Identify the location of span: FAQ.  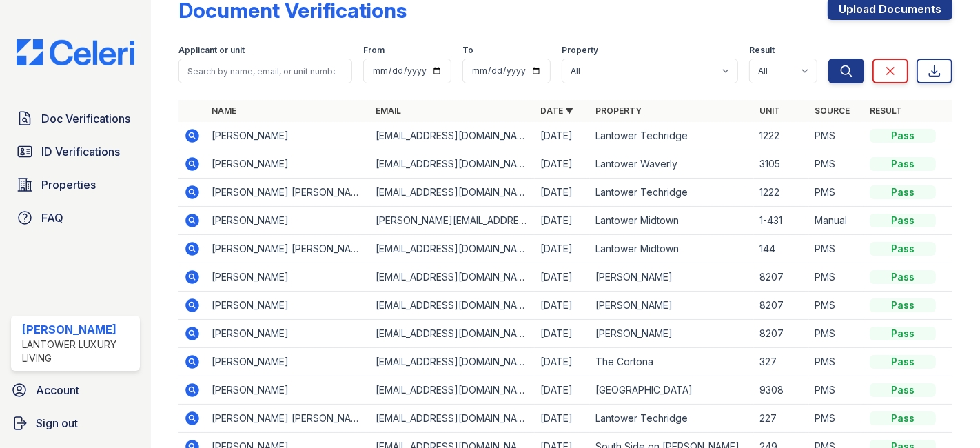
(53, 218).